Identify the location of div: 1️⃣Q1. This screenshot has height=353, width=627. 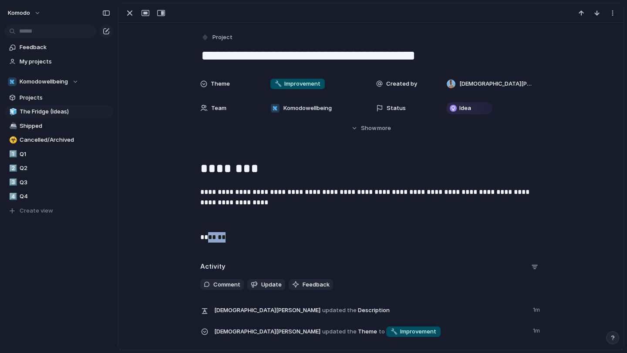
(59, 154).